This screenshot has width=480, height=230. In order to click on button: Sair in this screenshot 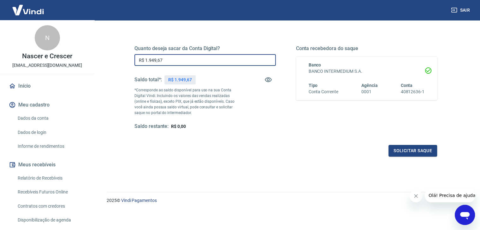, I will do `click(461, 10)`.